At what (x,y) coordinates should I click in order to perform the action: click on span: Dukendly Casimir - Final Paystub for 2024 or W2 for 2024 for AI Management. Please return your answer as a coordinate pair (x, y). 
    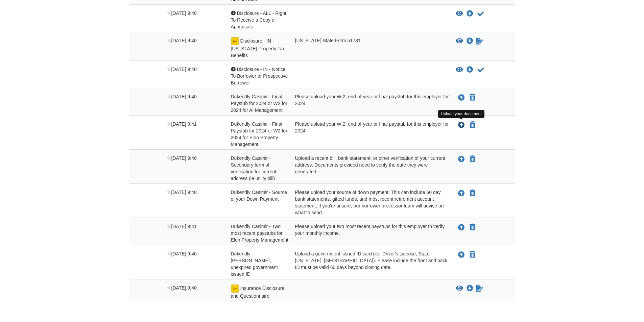
    Looking at the image, I should click on (259, 104).